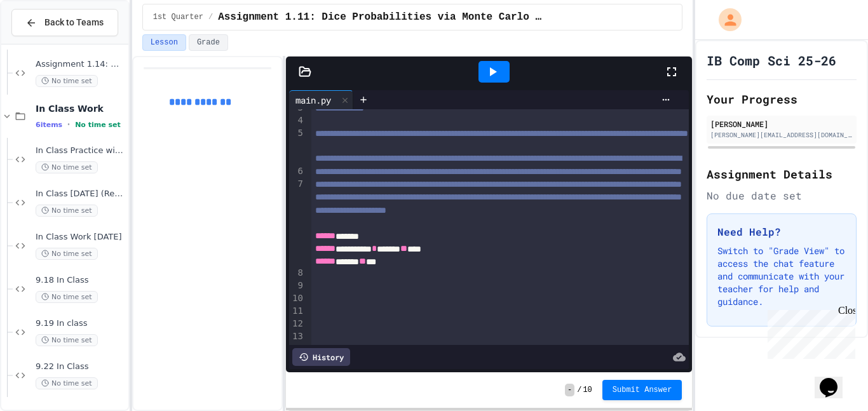  I want to click on span: In Class Work, so click(81, 109).